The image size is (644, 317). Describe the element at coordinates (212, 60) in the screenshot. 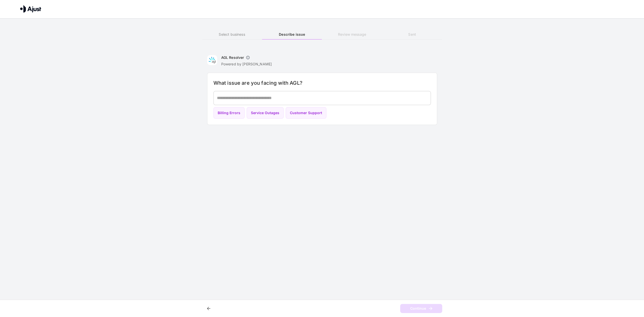

I see `img: AGL` at that location.